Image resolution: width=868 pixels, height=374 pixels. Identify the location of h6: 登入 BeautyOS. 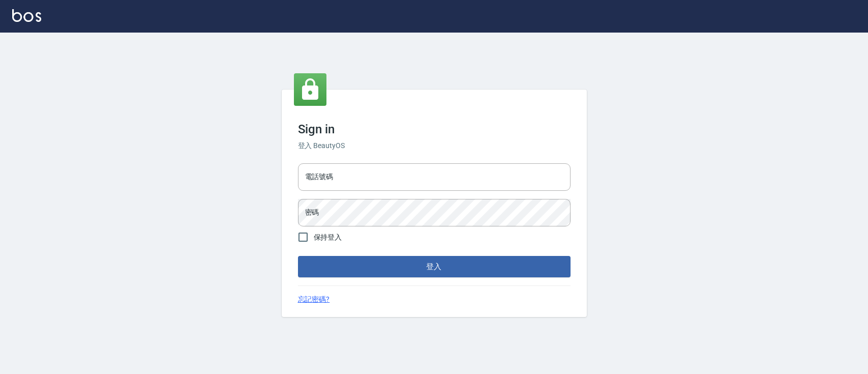
(434, 145).